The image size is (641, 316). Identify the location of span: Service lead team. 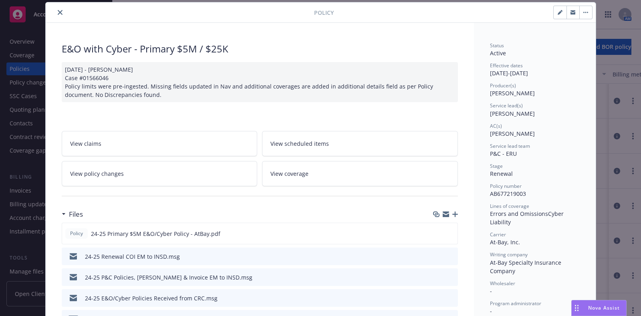
(510, 146).